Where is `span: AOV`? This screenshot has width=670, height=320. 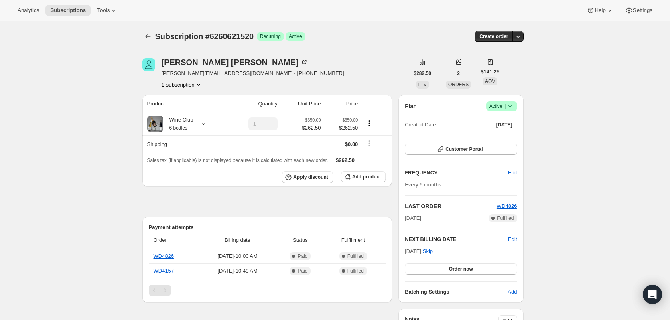 span: AOV is located at coordinates (490, 81).